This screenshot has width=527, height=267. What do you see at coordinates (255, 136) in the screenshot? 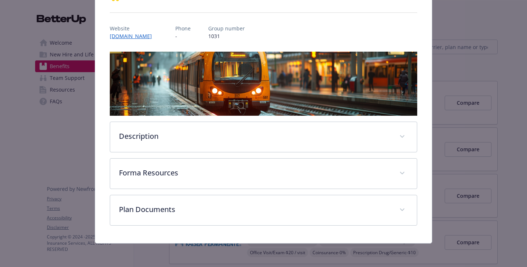
I see `p: Description` at bounding box center [255, 136].